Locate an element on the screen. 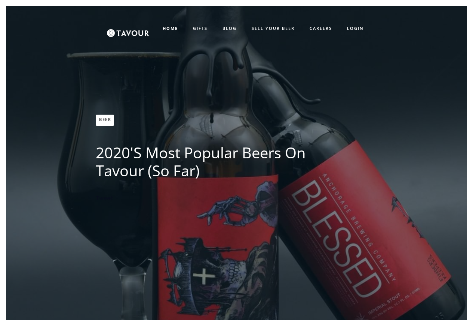 The width and height of the screenshot is (473, 326). a: Tweet is located at coordinates (104, 199).